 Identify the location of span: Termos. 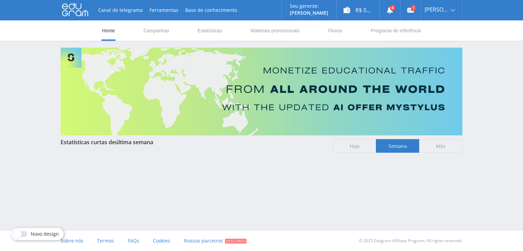
(106, 241).